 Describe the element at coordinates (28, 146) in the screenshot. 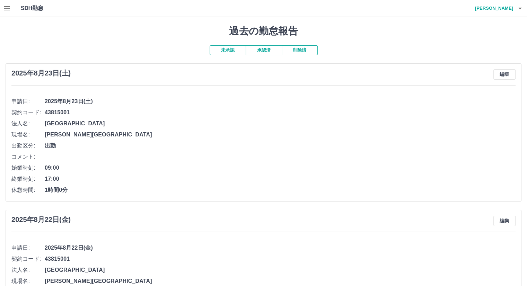

I see `span: 出勤区分:` at that location.